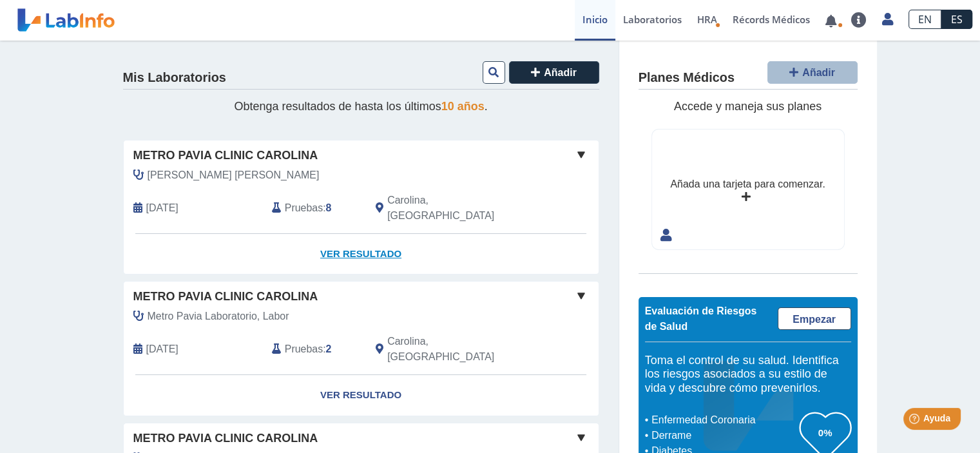  Describe the element at coordinates (328, 208) in the screenshot. I see `b: 8` at that location.